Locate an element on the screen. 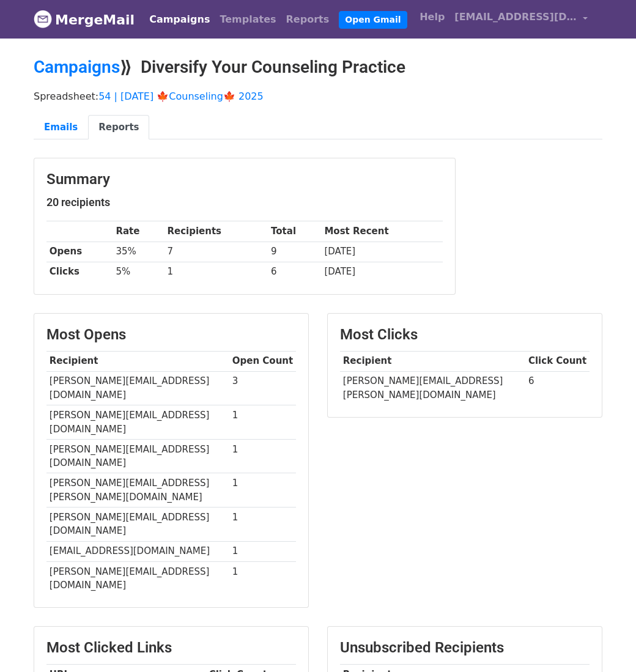  img: MergeMail logo is located at coordinates (43, 19).